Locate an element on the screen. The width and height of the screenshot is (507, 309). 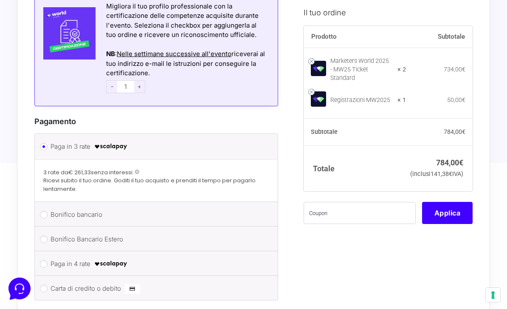
th: Totale is located at coordinates (355, 168).